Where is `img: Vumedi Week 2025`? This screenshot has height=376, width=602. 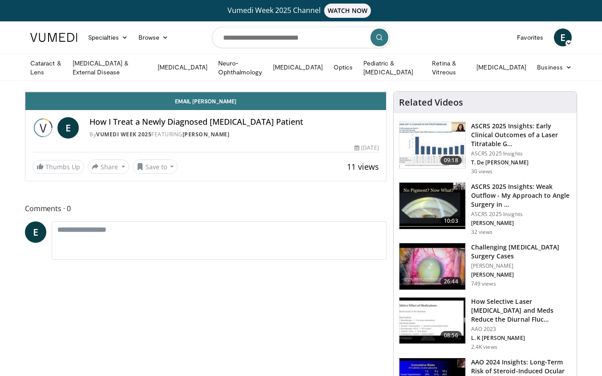 img: Vumedi Week 2025 is located at coordinates (43, 128).